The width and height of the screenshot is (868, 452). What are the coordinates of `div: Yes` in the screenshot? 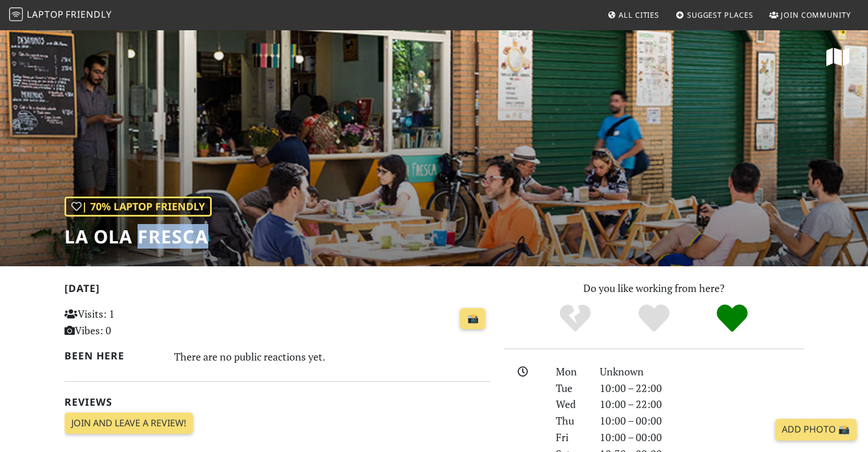 It's located at (654, 318).